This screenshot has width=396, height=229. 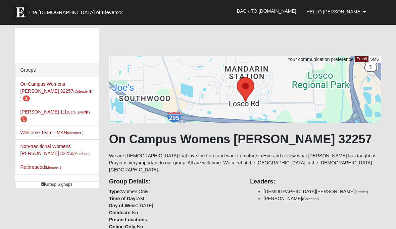 I want to click on div: Groups, so click(x=57, y=70).